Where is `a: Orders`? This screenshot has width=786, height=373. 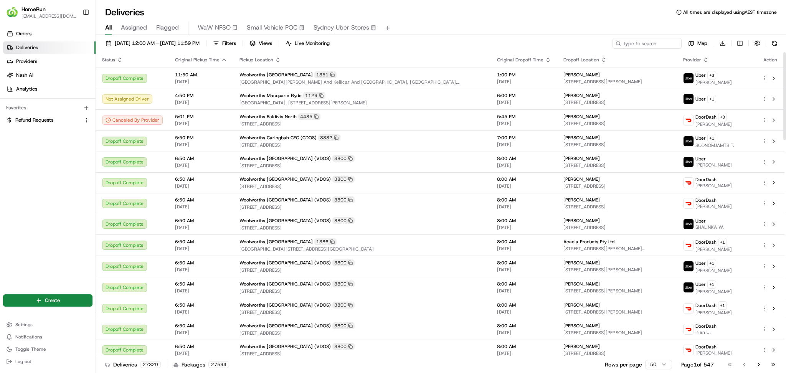 a: Orders is located at coordinates (49, 34).